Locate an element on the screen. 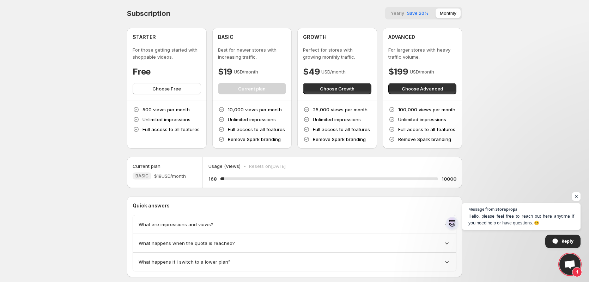 The height and width of the screenshot is (282, 589). p: Quick answers is located at coordinates (295, 205).